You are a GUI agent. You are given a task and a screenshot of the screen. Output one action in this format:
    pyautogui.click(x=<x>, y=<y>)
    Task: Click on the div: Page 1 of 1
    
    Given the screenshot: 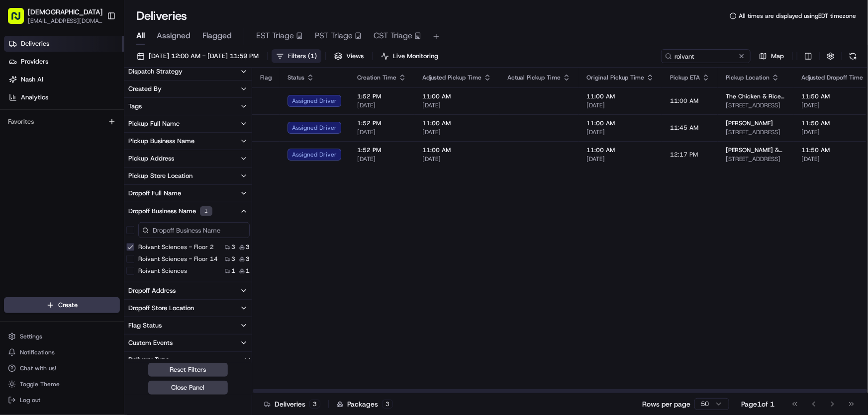 What is the action you would take?
    pyautogui.click(x=758, y=404)
    